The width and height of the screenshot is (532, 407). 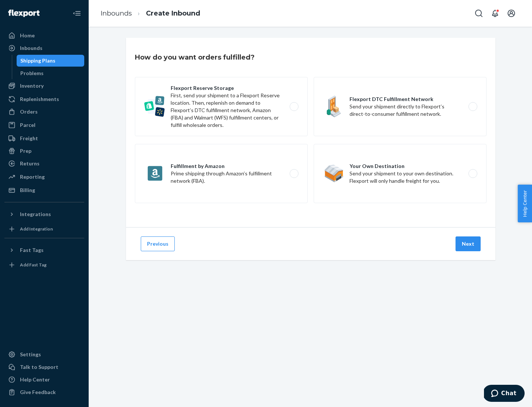 What do you see at coordinates (77, 13) in the screenshot?
I see `button: Close Navigation` at bounding box center [77, 13].